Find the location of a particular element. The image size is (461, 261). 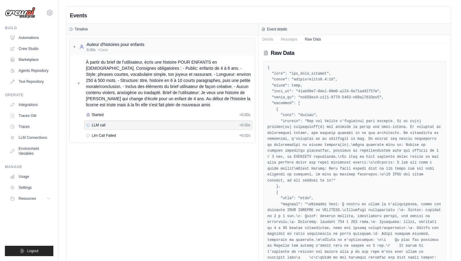

span: Started is located at coordinates (98, 115).